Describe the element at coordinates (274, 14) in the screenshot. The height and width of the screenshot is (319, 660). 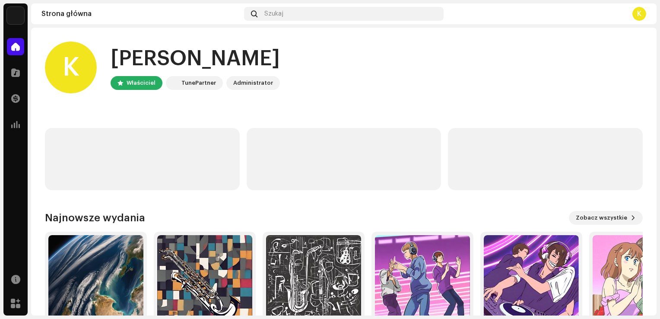
I see `span: Szukaj` at that location.